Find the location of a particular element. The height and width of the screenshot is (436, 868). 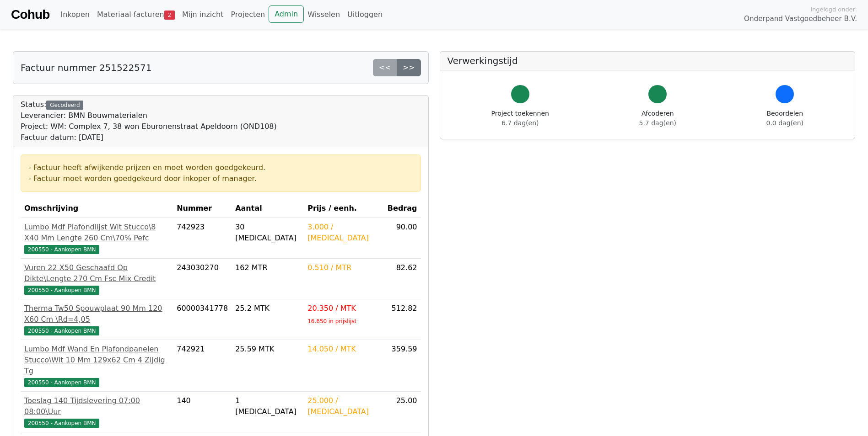

span: 6.7 dag(en) is located at coordinates (520, 123).